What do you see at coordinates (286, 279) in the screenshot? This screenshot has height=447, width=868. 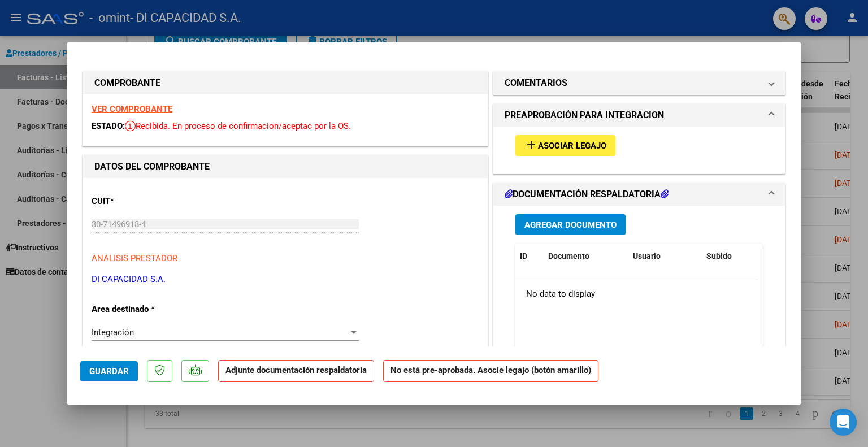 I see `p: DI CAPACIDAD S.A.` at bounding box center [286, 279].